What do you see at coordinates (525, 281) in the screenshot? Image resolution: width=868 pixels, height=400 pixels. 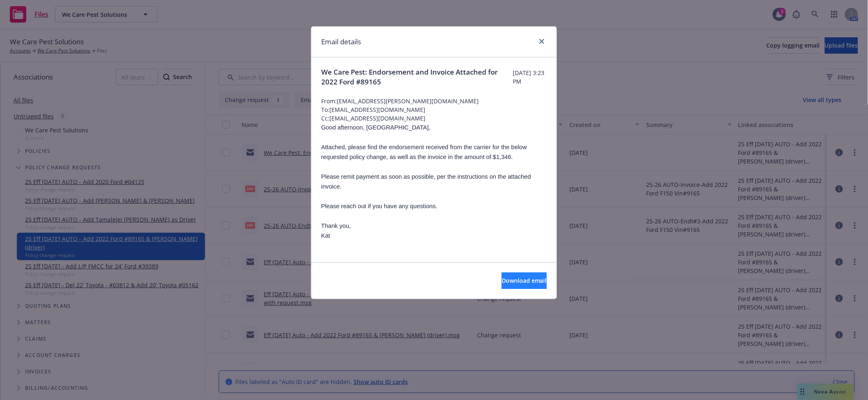 I see `button: Download email` at bounding box center [525, 281].